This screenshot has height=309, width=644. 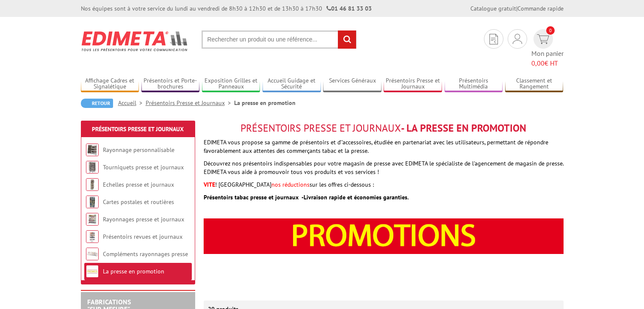 What do you see at coordinates (231, 84) in the screenshot?
I see `a: Exposition Grilles et Panneaux` at bounding box center [231, 84].